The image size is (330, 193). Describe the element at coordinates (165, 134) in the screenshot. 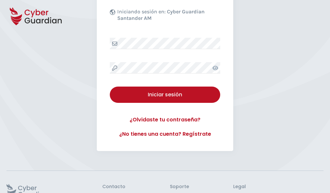

I see `a: ¿No tienes una cuenta? Regístrate` at that location.